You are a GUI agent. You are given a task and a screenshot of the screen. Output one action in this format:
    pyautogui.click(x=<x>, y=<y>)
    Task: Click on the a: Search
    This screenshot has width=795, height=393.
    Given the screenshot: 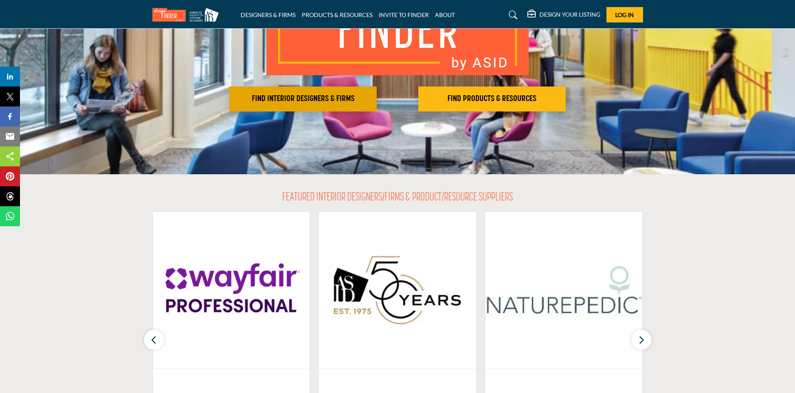 What is the action you would take?
    pyautogui.click(x=511, y=15)
    